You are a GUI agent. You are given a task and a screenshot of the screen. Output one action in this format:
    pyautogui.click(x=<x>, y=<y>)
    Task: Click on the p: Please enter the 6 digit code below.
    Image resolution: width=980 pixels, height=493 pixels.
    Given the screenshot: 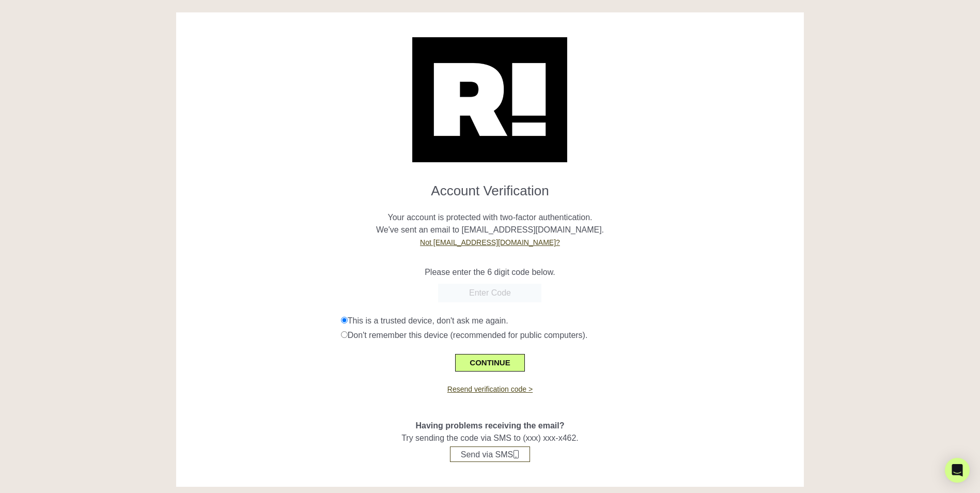 What is the action you would take?
    pyautogui.click(x=490, y=272)
    